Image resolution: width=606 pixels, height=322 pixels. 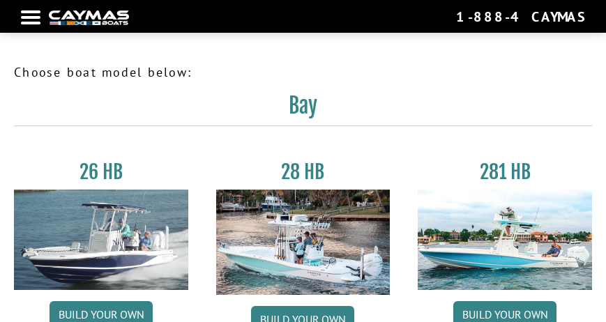 What do you see at coordinates (101, 240) in the screenshot?
I see `img: 26_new_photo_resized.jpg` at bounding box center [101, 240].